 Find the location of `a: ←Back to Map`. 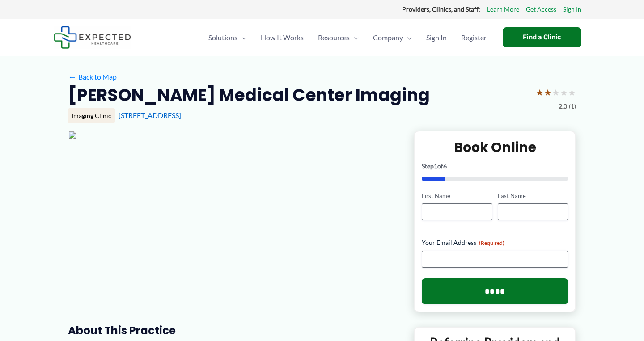

a: ←Back to Map is located at coordinates (92, 77).